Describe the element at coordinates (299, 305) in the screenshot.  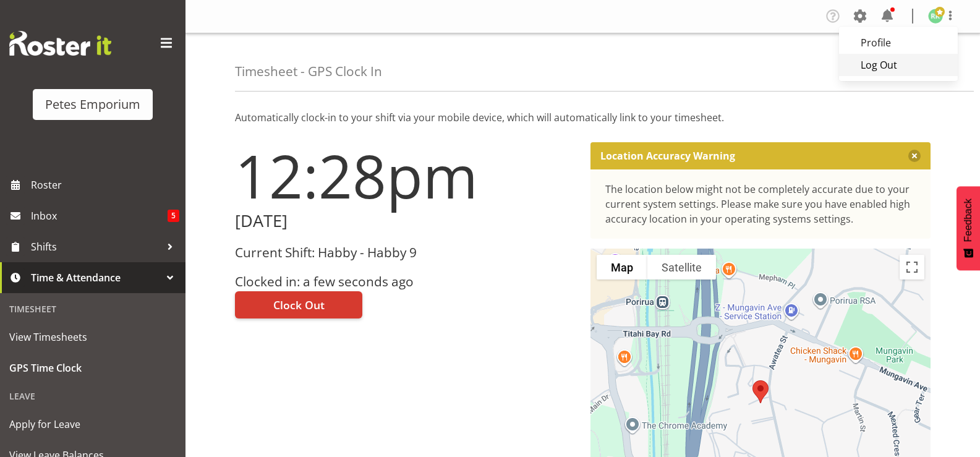
I see `button: Clock Out` at that location.